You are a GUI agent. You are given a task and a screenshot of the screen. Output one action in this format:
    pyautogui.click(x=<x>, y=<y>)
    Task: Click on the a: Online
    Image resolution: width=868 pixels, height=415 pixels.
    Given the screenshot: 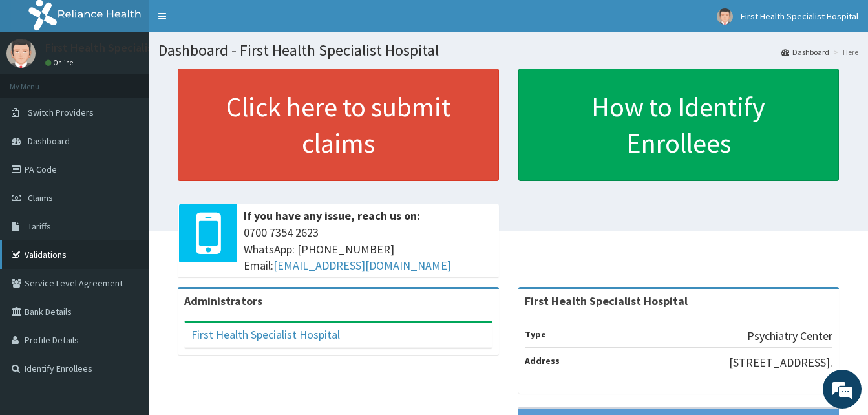 What is the action you would take?
    pyautogui.click(x=61, y=63)
    